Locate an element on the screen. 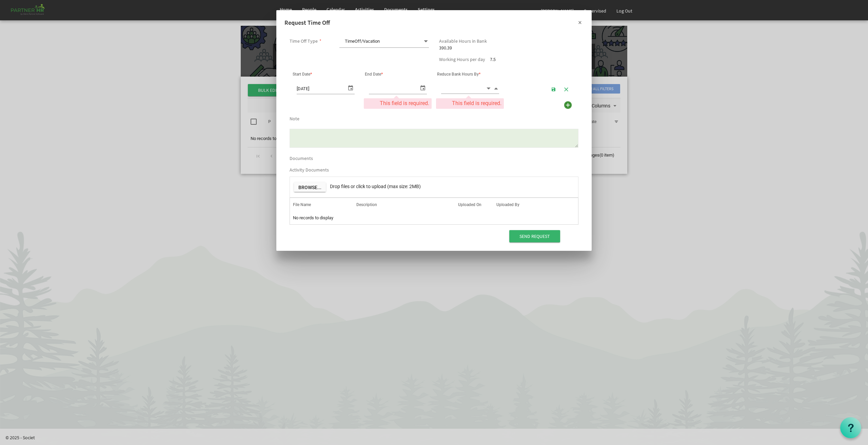 This screenshot has width=868, height=445. label: Documents is located at coordinates (301, 158).